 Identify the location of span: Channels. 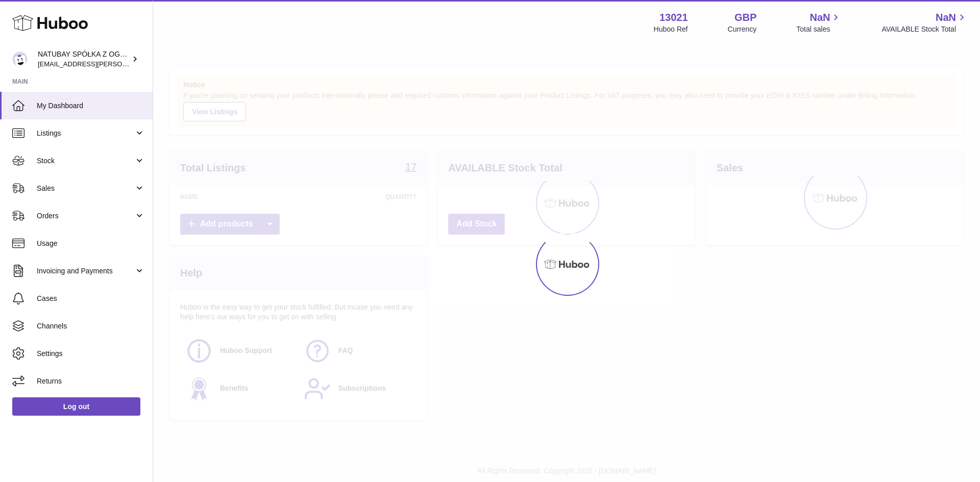
(91, 326).